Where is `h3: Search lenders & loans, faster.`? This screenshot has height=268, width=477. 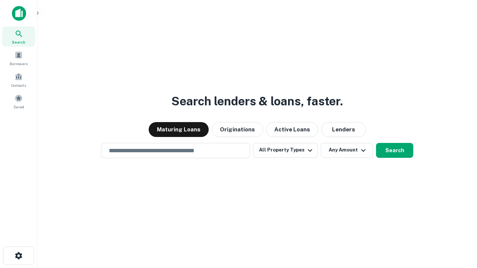
h3: Search lenders & loans, faster. is located at coordinates (257, 101).